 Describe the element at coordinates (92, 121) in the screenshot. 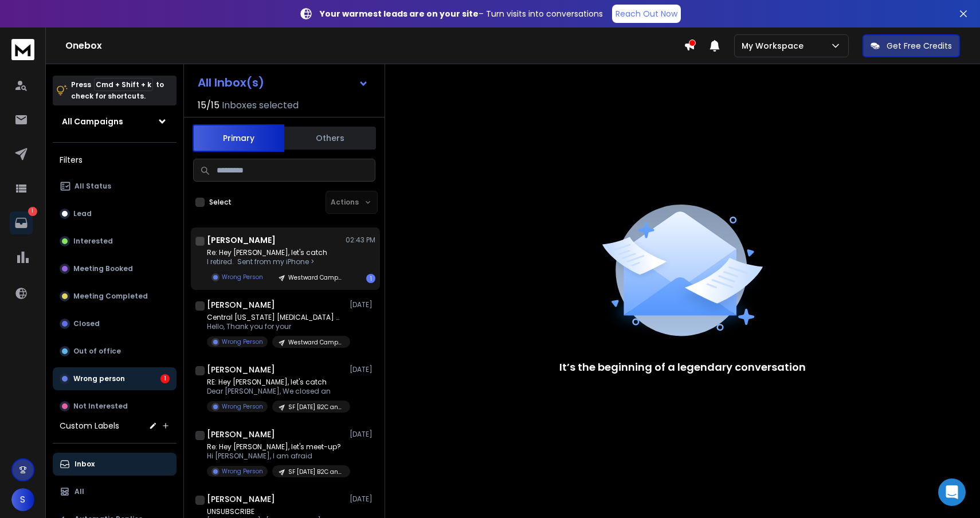

I see `h1: All Campaigns` at that location.